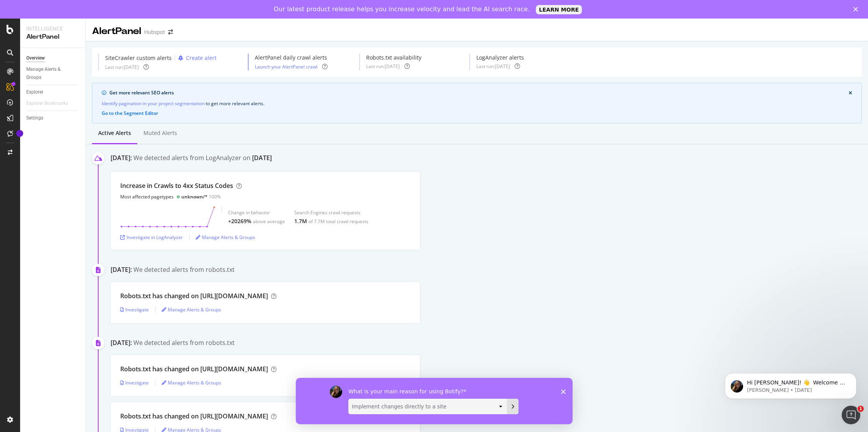 The image size is (868, 432). Describe the element at coordinates (201, 58) in the screenshot. I see `div: Create alert` at that location.